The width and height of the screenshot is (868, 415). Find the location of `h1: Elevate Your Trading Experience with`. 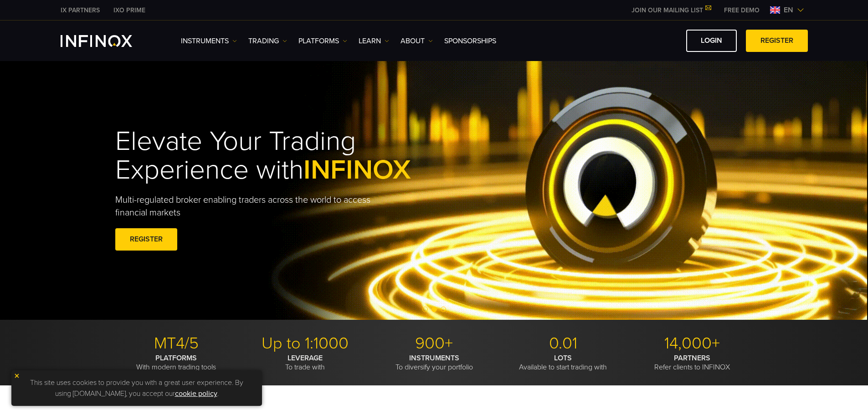

h1: Elevate Your Trading Experience with is located at coordinates (284, 156).